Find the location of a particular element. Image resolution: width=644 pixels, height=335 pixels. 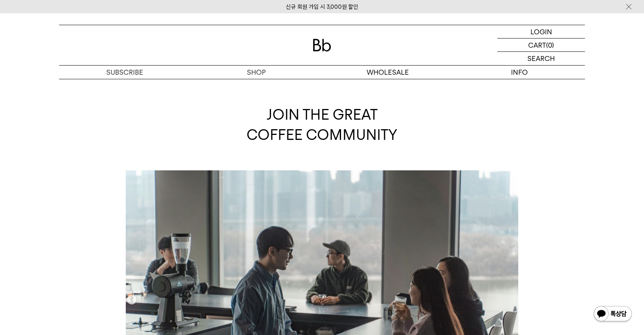

a: 신규 회원 가입 시 3,000원 할인 is located at coordinates (322, 7).